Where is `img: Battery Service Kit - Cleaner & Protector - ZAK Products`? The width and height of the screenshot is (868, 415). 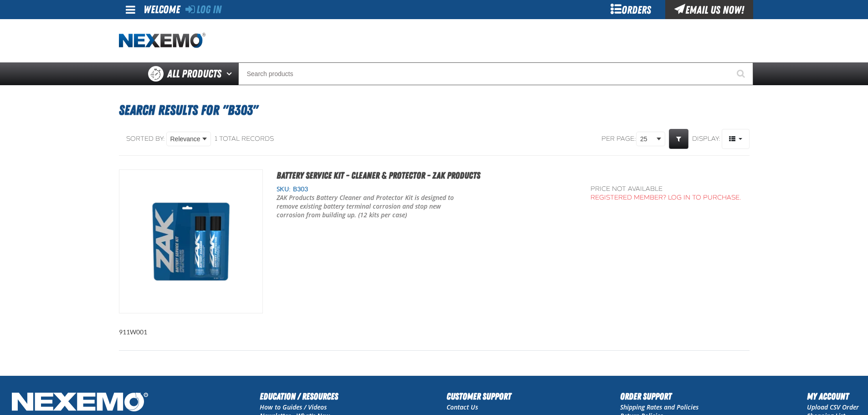
img: Battery Service Kit - Cleaner & Protector - ZAK Products is located at coordinates (191, 241).